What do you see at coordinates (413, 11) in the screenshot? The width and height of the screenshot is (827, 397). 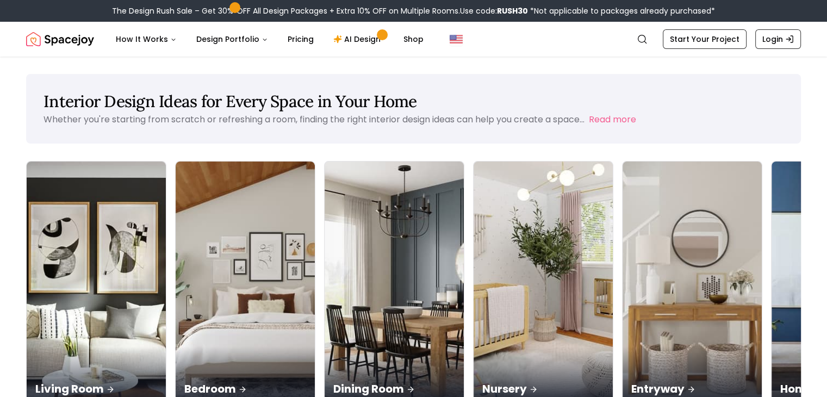 I see `div: The Design Rush Sale – Get 30% OFF All Design Packages + Extra 10% OFF on Multiple Rooms.` at bounding box center [413, 11].